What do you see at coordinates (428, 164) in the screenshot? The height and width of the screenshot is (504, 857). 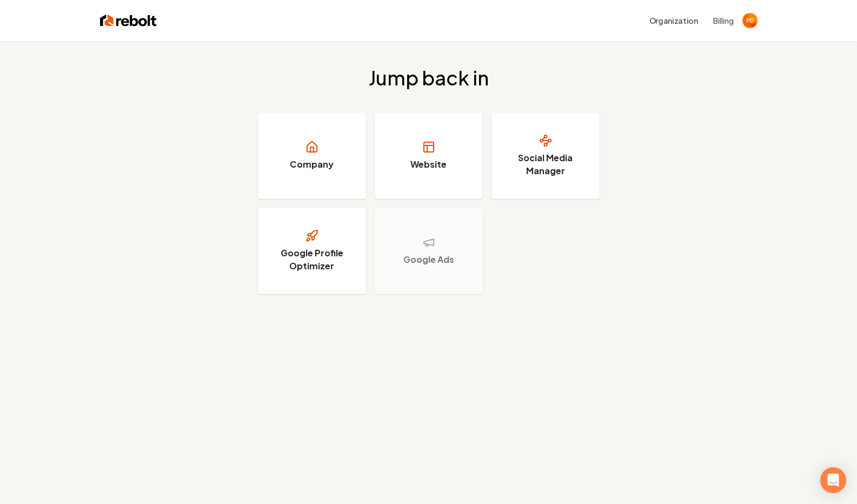 I see `h3: Website` at bounding box center [428, 164].